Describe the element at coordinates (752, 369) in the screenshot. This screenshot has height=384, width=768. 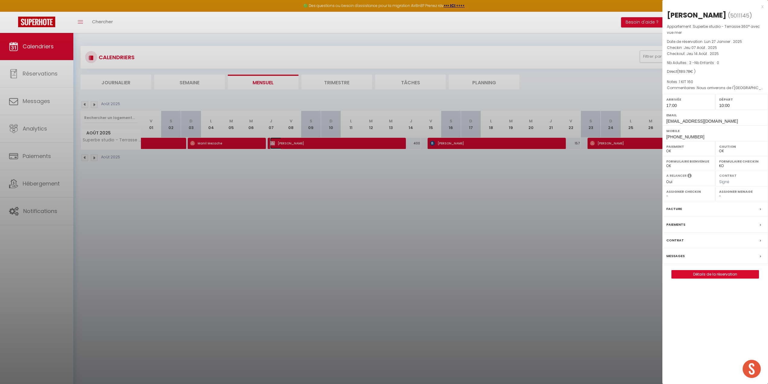
I see `div: Ouvrir le chat` at that location.